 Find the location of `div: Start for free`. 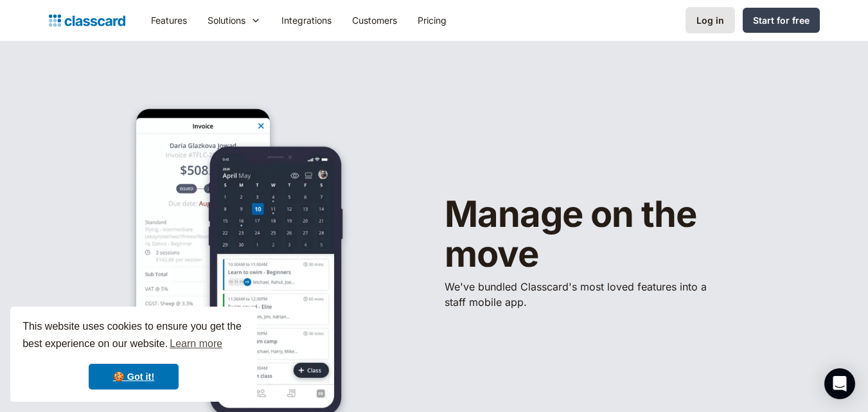

div: Start for free is located at coordinates (781, 20).